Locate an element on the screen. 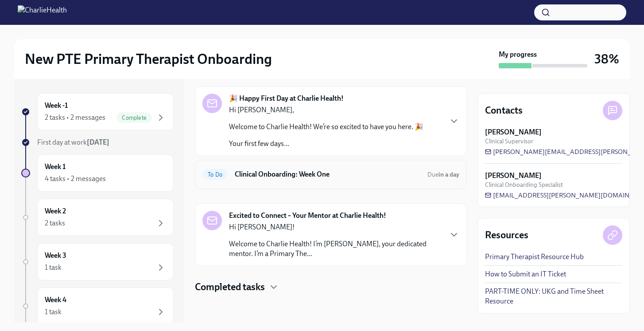 This screenshot has height=331, width=644. span: October 4th, 2025 10:00 is located at coordinates (444, 174).